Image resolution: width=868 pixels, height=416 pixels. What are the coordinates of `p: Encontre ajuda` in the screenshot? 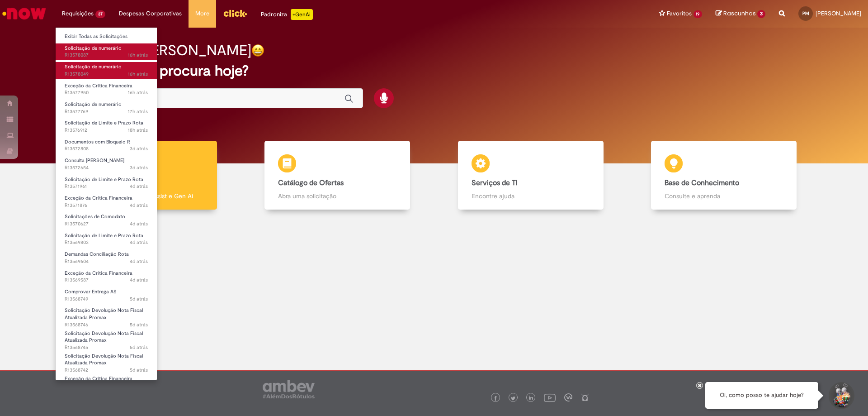 It's located at (531, 196).